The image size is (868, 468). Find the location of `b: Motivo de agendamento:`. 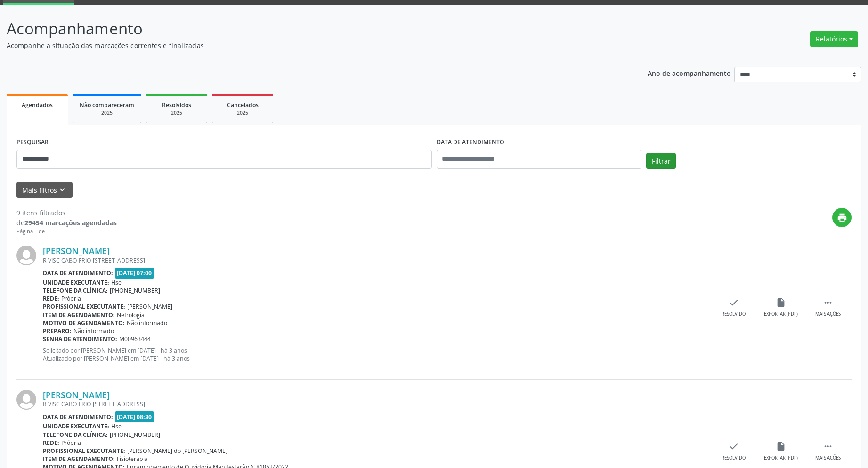

b: Motivo de agendamento: is located at coordinates (84, 323).